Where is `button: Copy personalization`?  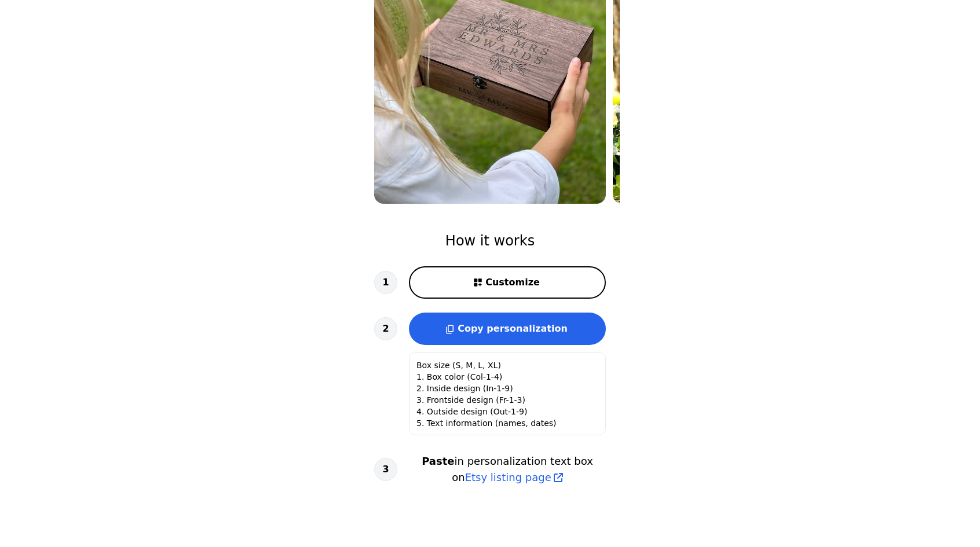
button: Copy personalization is located at coordinates (508, 329).